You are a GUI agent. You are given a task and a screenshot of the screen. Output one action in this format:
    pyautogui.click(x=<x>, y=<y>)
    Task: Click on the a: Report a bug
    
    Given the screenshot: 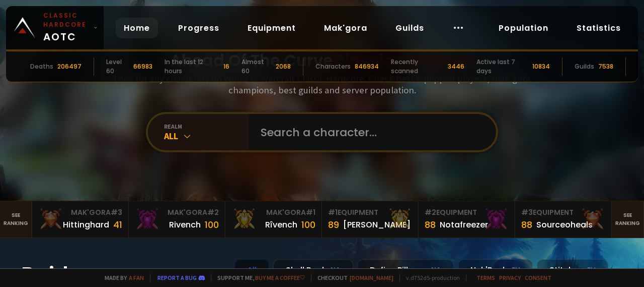 What is the action you would take?
    pyautogui.click(x=177, y=277)
    